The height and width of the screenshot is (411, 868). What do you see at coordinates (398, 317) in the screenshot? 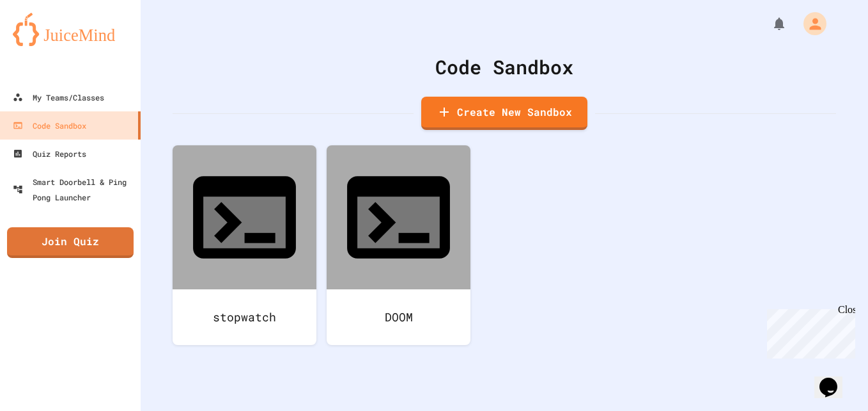
I see `div: DOOM` at bounding box center [398, 317].